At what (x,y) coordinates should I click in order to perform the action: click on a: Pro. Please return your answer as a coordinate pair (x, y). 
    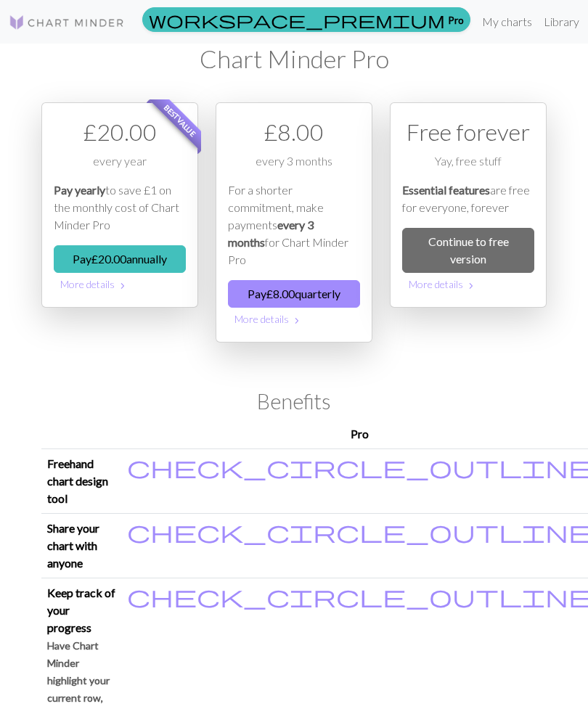
    Looking at the image, I should click on (306, 20).